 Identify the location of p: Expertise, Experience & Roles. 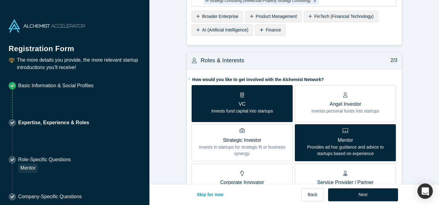
(54, 123).